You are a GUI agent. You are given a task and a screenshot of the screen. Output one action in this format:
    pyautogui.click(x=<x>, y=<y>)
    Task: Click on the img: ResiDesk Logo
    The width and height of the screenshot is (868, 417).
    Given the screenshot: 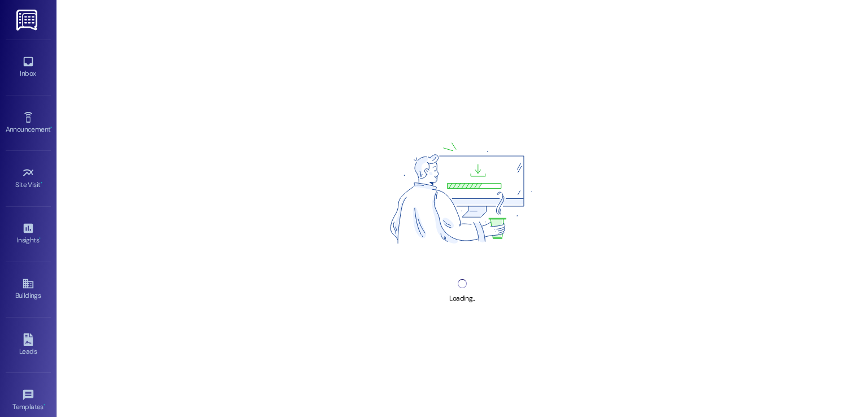 What is the action you would take?
    pyautogui.click(x=28, y=20)
    